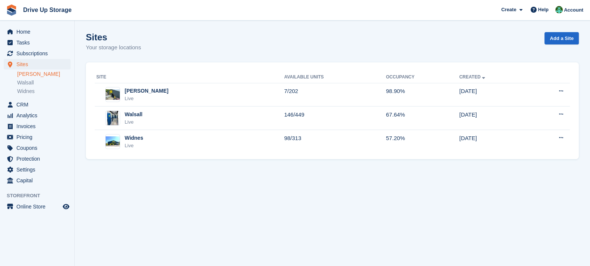 This screenshot has height=266, width=590. What do you see at coordinates (39, 115) in the screenshot?
I see `span: Analytics` at bounding box center [39, 115].